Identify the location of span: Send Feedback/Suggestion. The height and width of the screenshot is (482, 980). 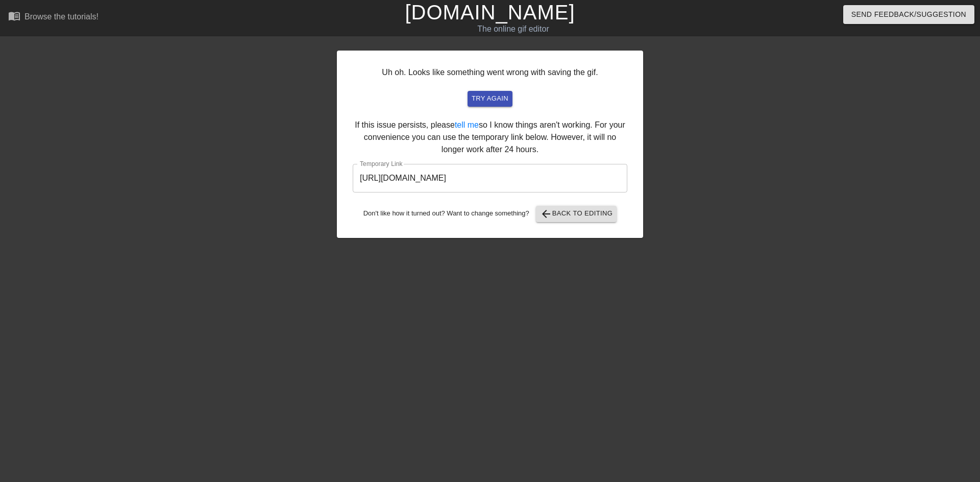
(908, 14).